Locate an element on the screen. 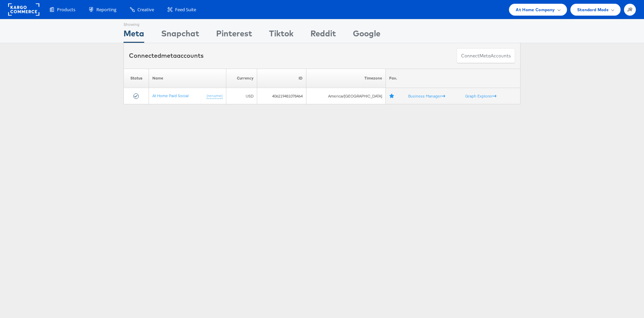 The image size is (644, 318). span: Feed Suite is located at coordinates (186, 9).